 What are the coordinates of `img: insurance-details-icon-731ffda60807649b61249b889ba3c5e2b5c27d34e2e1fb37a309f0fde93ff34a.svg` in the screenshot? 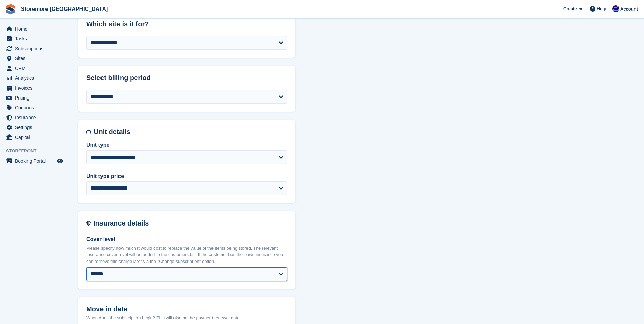 It's located at (88, 223).